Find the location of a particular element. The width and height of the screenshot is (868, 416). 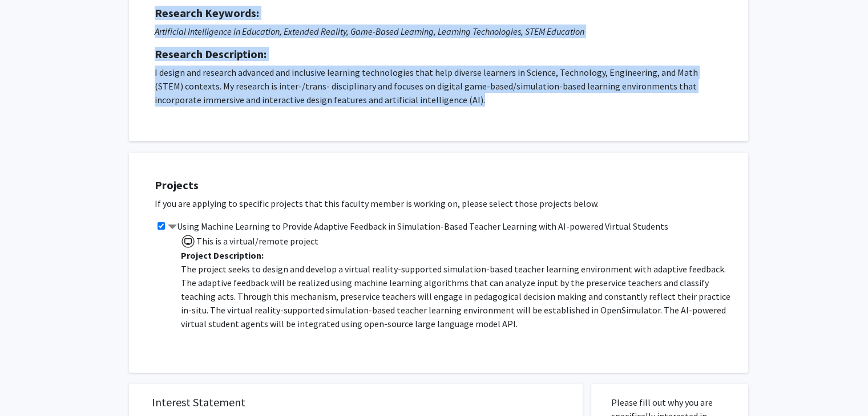

h5: Interest Statement is located at coordinates (355, 402).